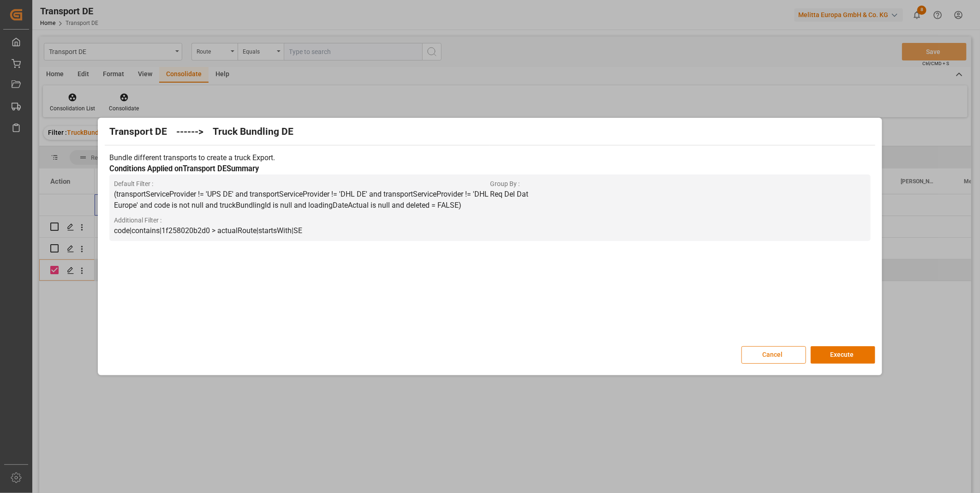  What do you see at coordinates (302, 220) in the screenshot?
I see `span: Additional Filter :` at bounding box center [302, 220].